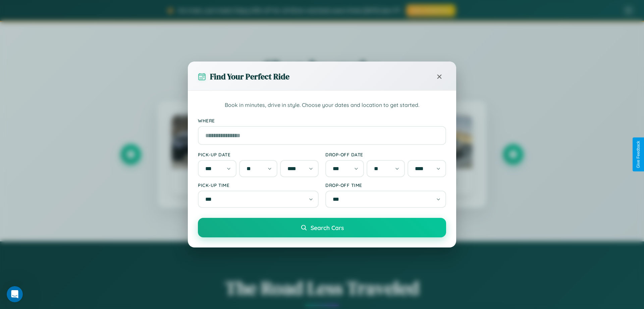  I want to click on label: Pick-up Date, so click(258, 154).